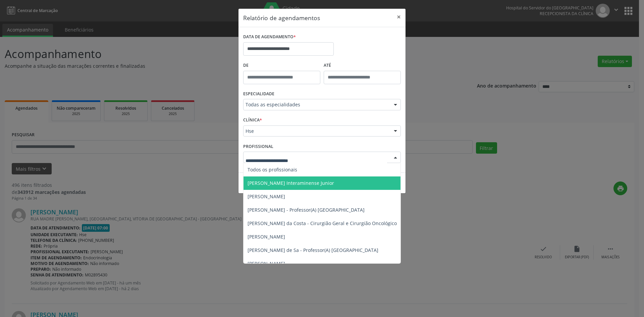  What do you see at coordinates (253, 120) in the screenshot?
I see `label: CLÍNICA` at bounding box center [253, 120].